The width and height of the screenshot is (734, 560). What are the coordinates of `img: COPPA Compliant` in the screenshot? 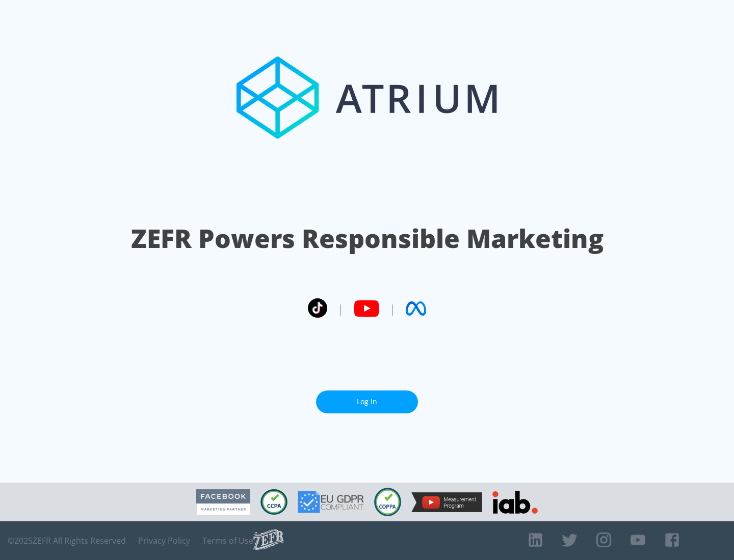 It's located at (387, 502).